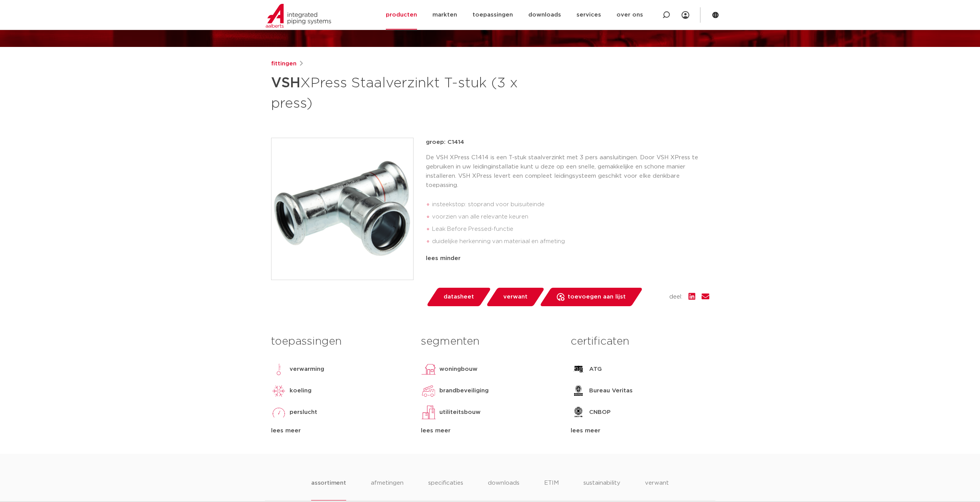 This screenshot has width=980, height=502. What do you see at coordinates (578, 391) in the screenshot?
I see `img: Bureau Veritas` at bounding box center [578, 391].